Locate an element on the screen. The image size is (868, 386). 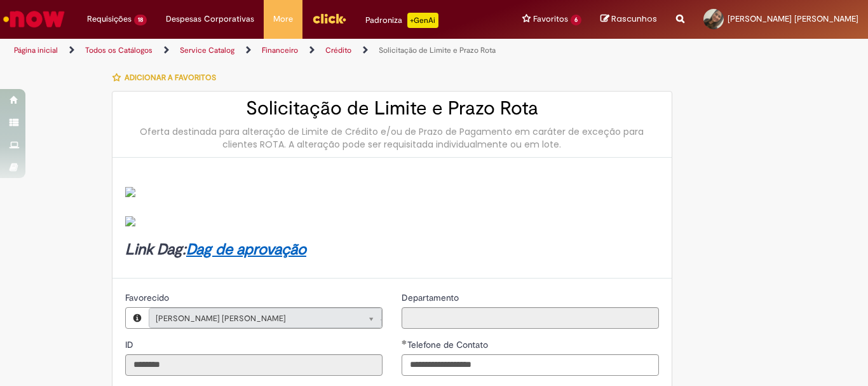
span: Somente leitura - Favorecido is located at coordinates (148, 298).